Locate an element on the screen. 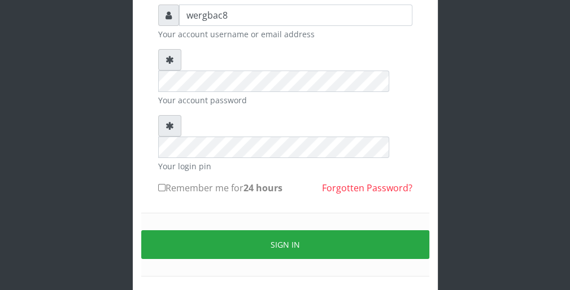 The height and width of the screenshot is (290, 570). a: Forgotten Password? is located at coordinates (367, 188).